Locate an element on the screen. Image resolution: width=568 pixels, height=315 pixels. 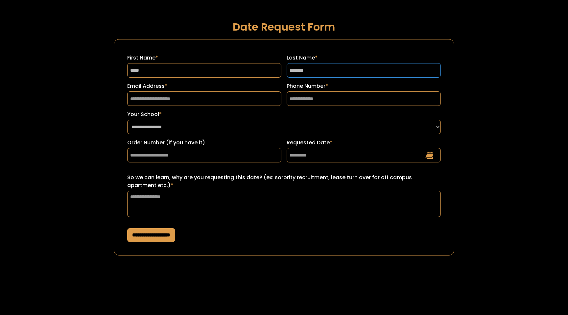
label: Phone Number is located at coordinates (364, 86).